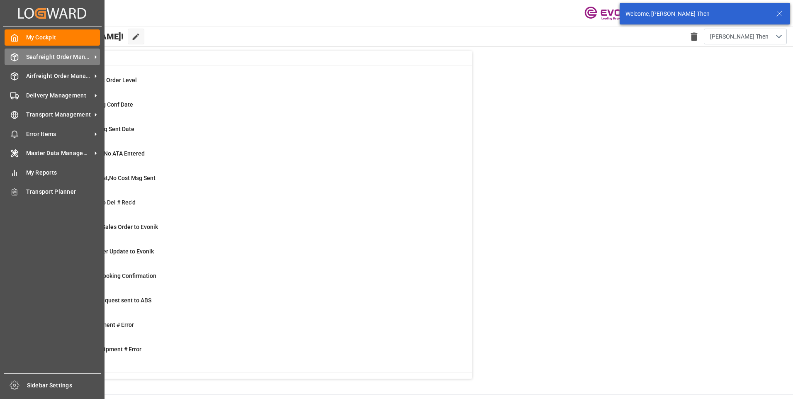  What do you see at coordinates (252, 354) in the screenshot?
I see `a: 2TU : Pre-Leg Shipment # ErrorTransport Unit` at bounding box center [252, 354].